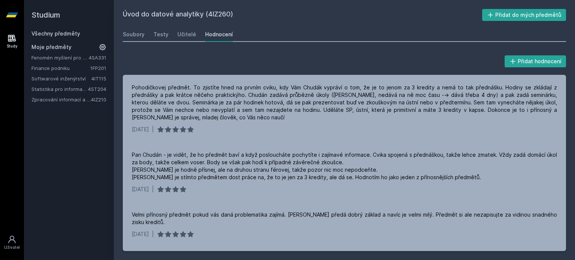  Describe the element at coordinates (536, 61) in the screenshot. I see `button: Přidat hodnocení` at that location.